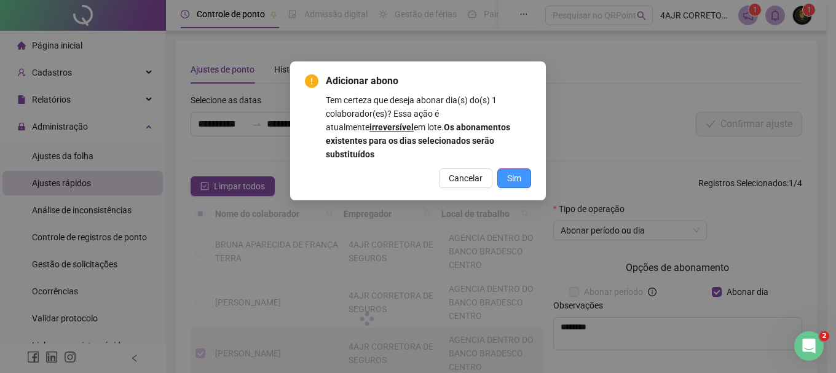  I want to click on span: exclamation-circle, so click(312, 81).